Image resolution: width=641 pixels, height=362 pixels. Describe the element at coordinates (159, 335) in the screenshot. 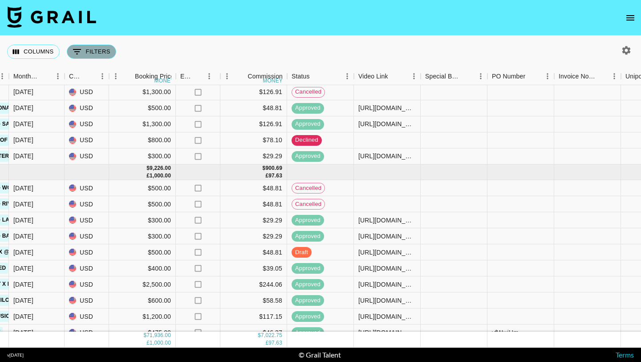

I see `div: 71,936.00` at that location.